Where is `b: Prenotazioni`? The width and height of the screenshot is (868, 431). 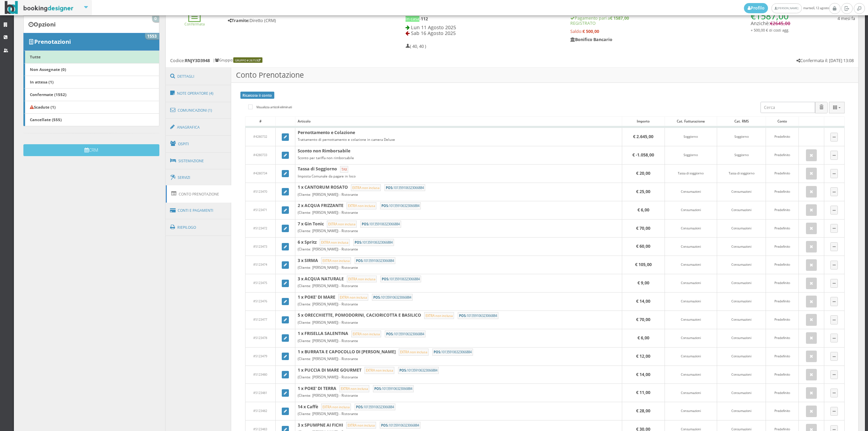 b: Prenotazioni is located at coordinates (53, 41).